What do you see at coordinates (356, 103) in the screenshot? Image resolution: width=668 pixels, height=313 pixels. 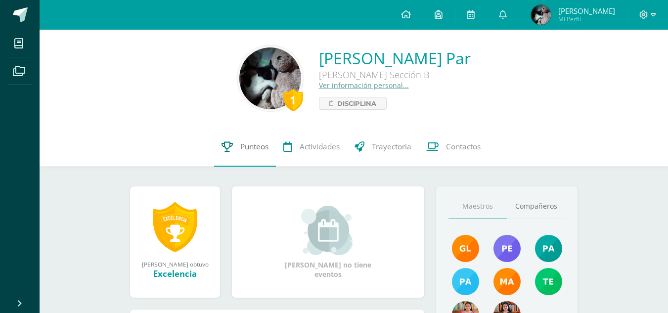 I see `span: Disciplina` at bounding box center [356, 103].